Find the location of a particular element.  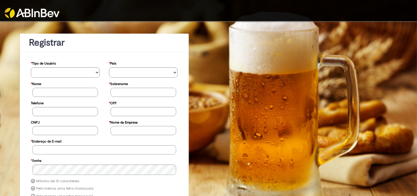

label: Nome is located at coordinates (36, 83).